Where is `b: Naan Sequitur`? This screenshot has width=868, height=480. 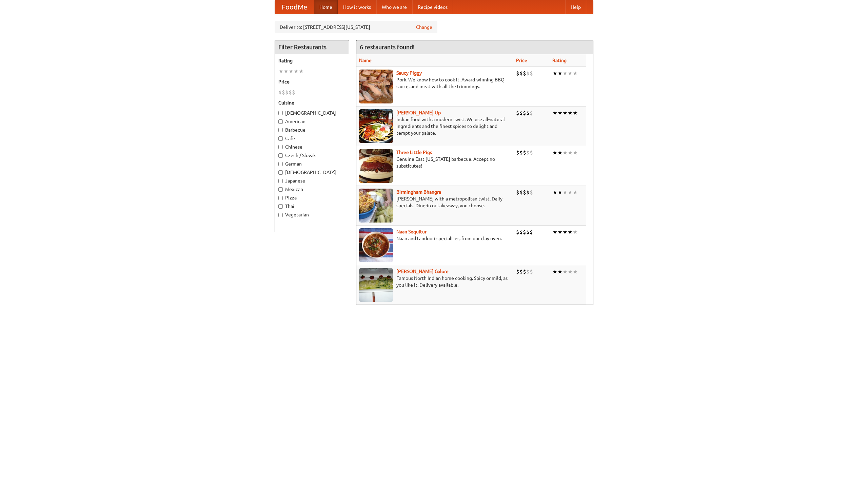
b: Naan Sequitur is located at coordinates (411, 232).